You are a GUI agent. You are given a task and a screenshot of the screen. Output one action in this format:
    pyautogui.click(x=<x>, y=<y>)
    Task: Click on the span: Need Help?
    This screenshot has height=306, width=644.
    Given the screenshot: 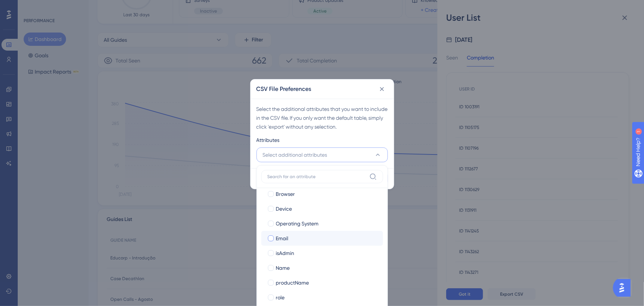 What is the action you would take?
    pyautogui.click(x=32, y=6)
    